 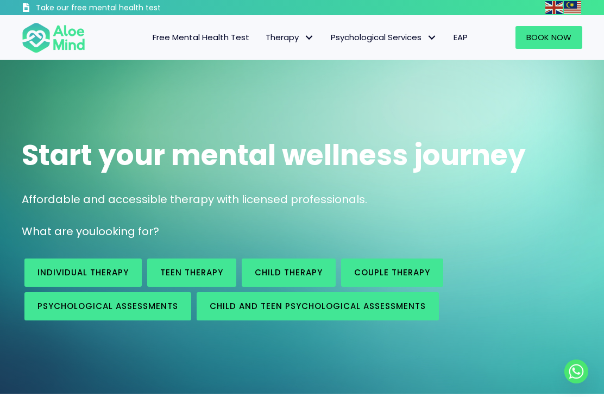 What do you see at coordinates (384, 37) in the screenshot?
I see `a: Psychological ServicesPsychological Services: submenu` at bounding box center [384, 37].